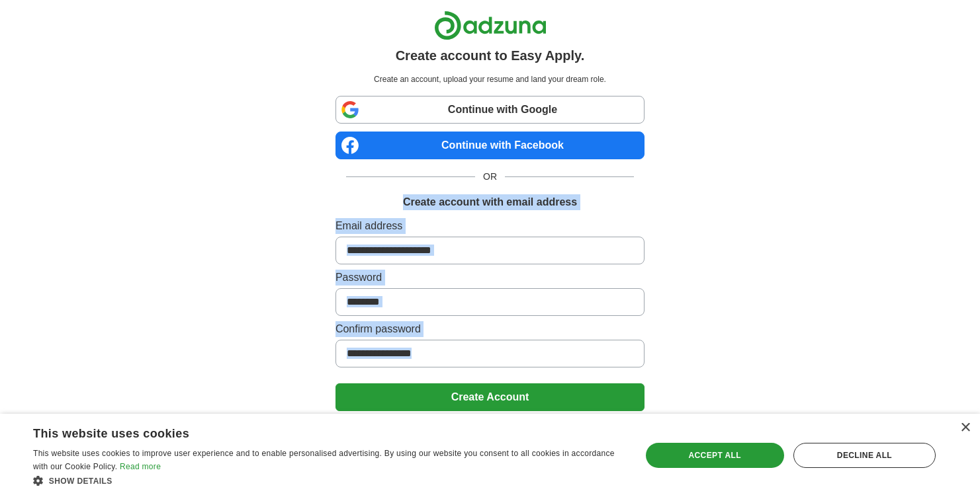  I want to click on div: Show details, so click(327, 480).